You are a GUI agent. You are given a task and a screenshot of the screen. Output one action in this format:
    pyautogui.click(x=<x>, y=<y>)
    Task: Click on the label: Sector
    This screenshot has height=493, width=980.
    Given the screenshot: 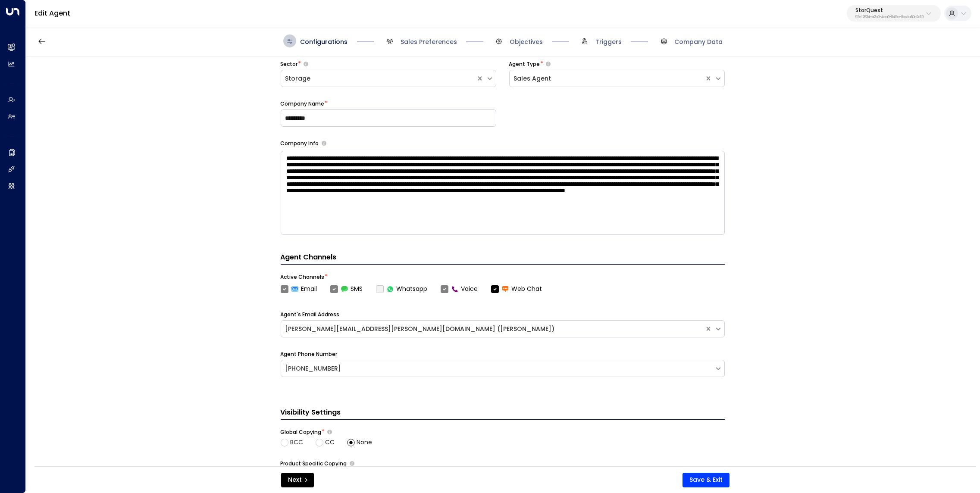 What is the action you would take?
    pyautogui.click(x=289, y=65)
    